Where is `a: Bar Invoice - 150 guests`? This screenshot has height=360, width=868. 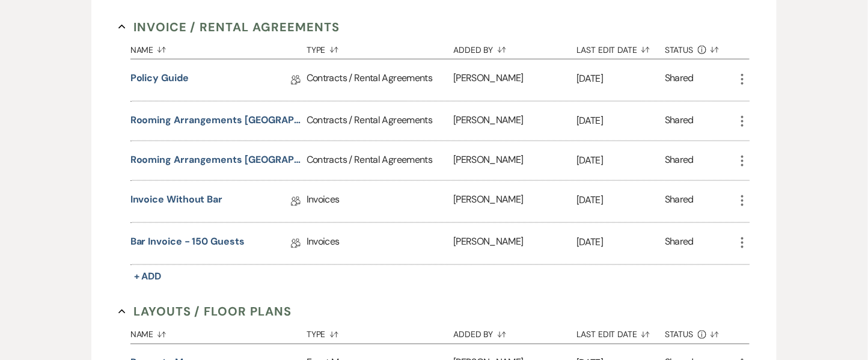
a: Bar Invoice - 150 guests is located at coordinates (188, 244).